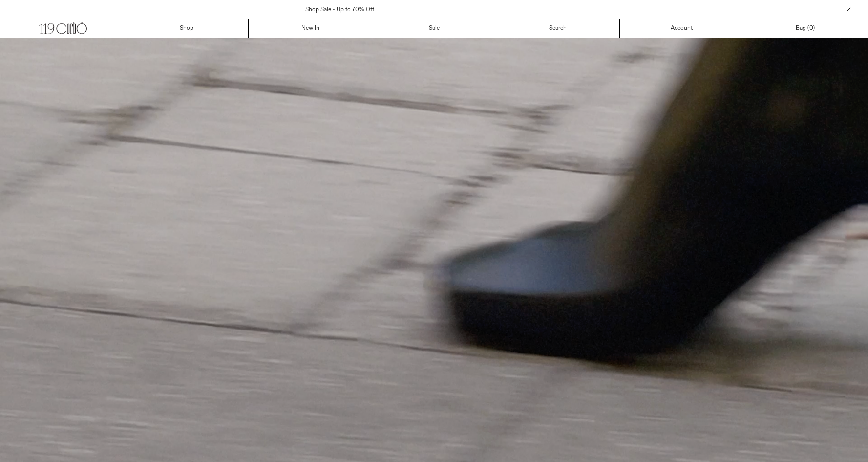 The image size is (868, 462). Describe the element at coordinates (434, 28) in the screenshot. I see `a: Sale` at that location.